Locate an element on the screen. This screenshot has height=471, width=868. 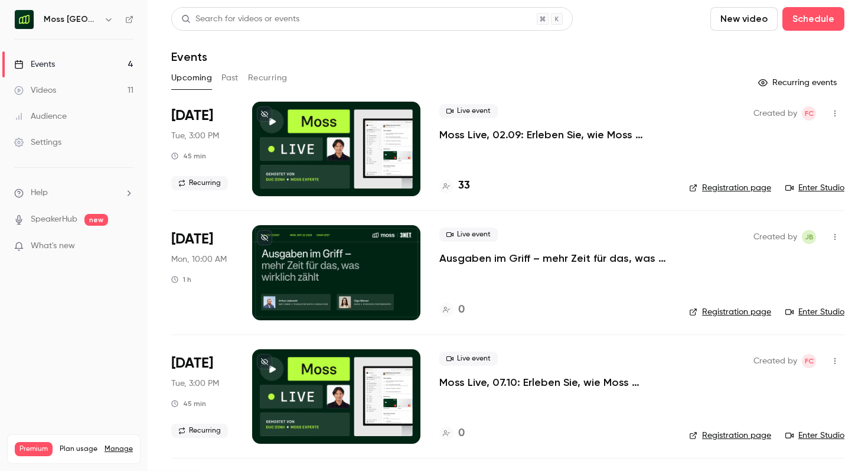
a: Manage is located at coordinates (119, 449).